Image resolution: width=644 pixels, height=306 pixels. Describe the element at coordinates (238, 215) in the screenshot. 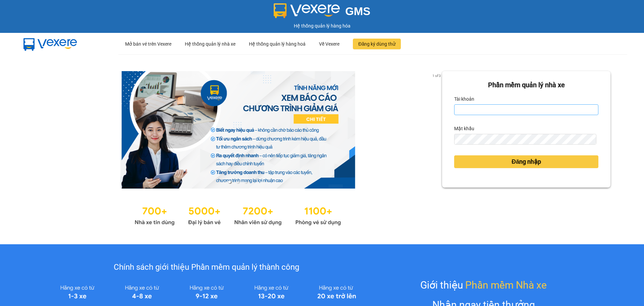

I see `img: Statistics.png` at that location.